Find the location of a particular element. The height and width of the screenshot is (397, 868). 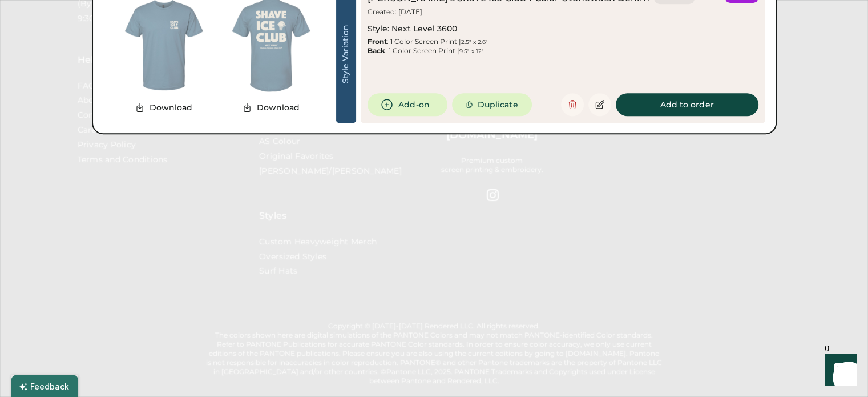

font: 9.5" x 12" is located at coordinates (471, 51).